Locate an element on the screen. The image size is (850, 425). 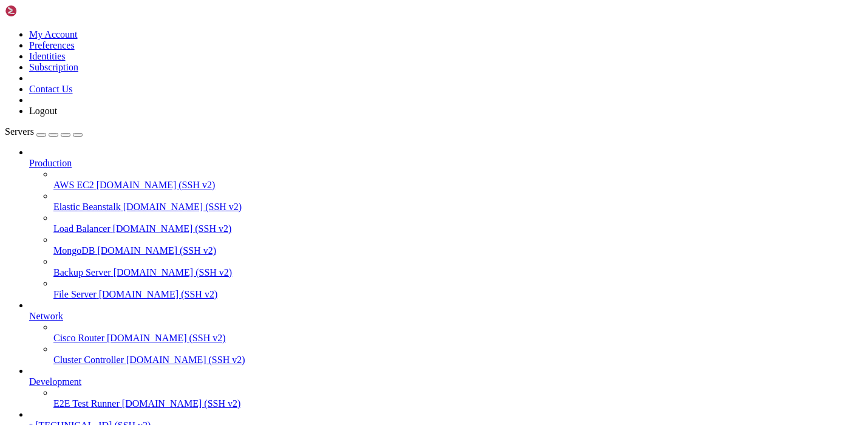
span: Servers is located at coordinates (19, 131).